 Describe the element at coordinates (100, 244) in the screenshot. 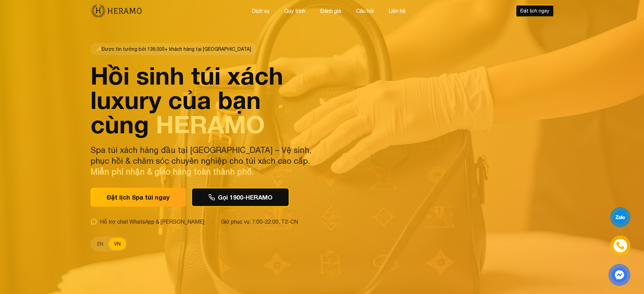

I see `button: EN` at that location.